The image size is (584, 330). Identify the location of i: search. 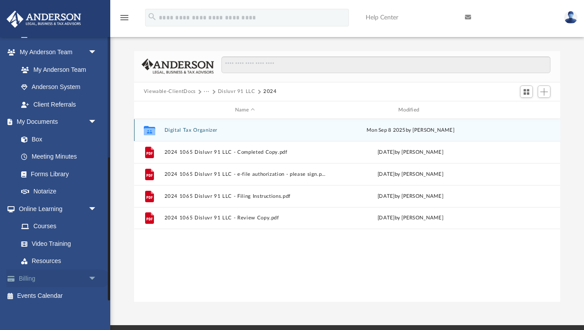
(152, 17).